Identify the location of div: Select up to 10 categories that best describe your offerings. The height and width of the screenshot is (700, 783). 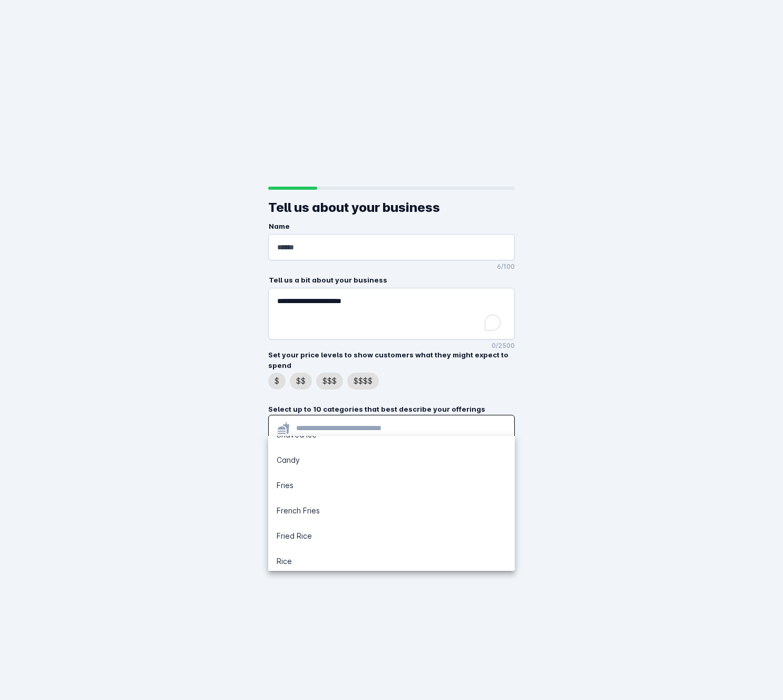
(392, 410).